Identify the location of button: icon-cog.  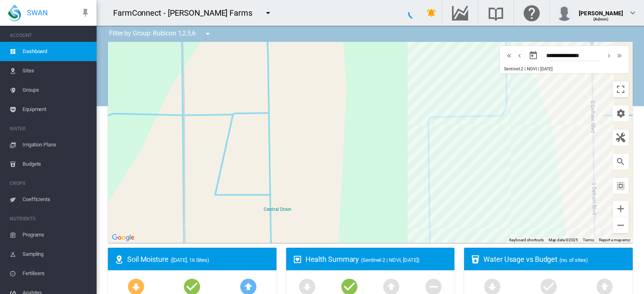
(620, 113).